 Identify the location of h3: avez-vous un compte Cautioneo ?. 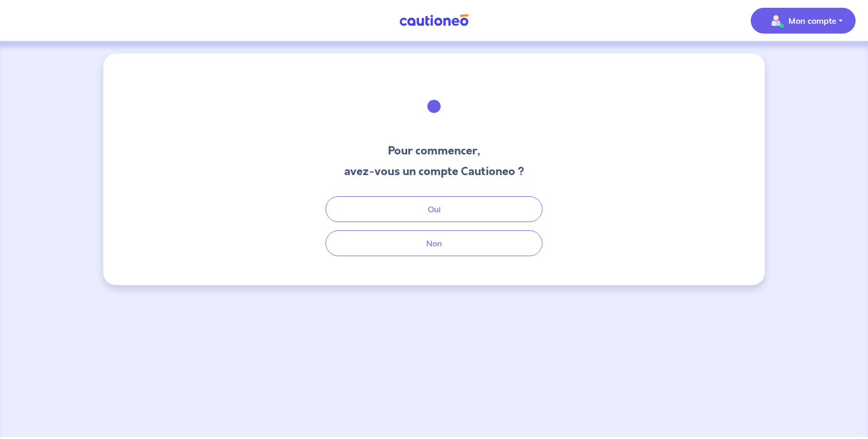
(434, 171).